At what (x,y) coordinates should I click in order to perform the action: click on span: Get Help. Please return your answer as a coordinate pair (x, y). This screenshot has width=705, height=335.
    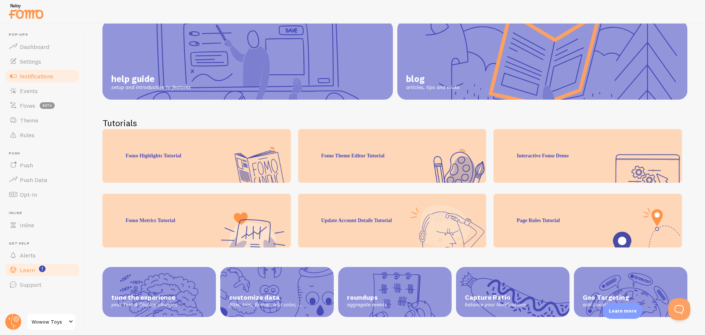
    Looking at the image, I should click on (44, 243).